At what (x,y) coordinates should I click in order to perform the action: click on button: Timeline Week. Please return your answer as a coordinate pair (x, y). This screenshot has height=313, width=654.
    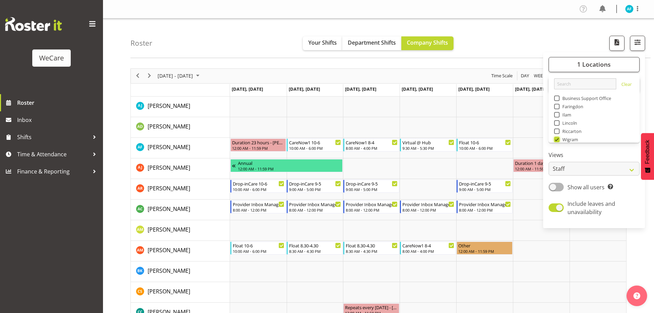
    Looking at the image, I should click on (539, 75).